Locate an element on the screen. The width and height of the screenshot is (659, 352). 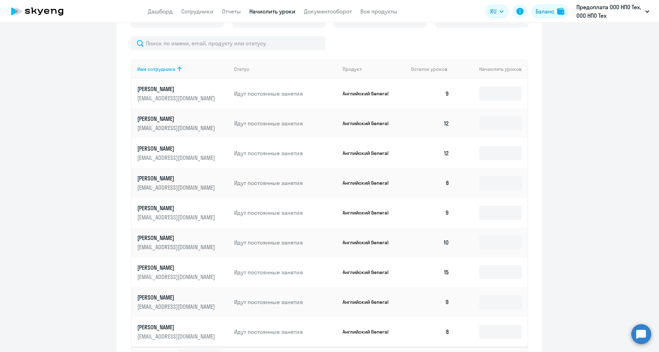
button: RU is located at coordinates (497, 11).